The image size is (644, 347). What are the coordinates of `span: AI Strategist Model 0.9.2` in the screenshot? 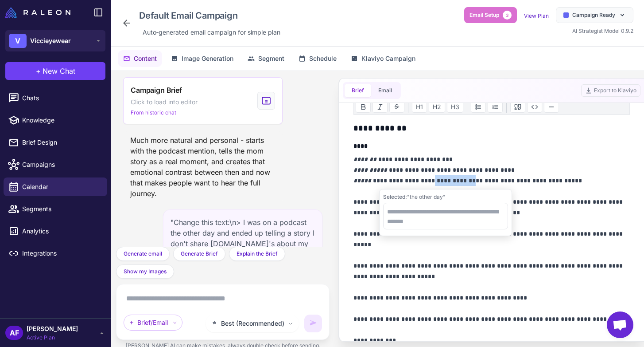 It's located at (603, 30).